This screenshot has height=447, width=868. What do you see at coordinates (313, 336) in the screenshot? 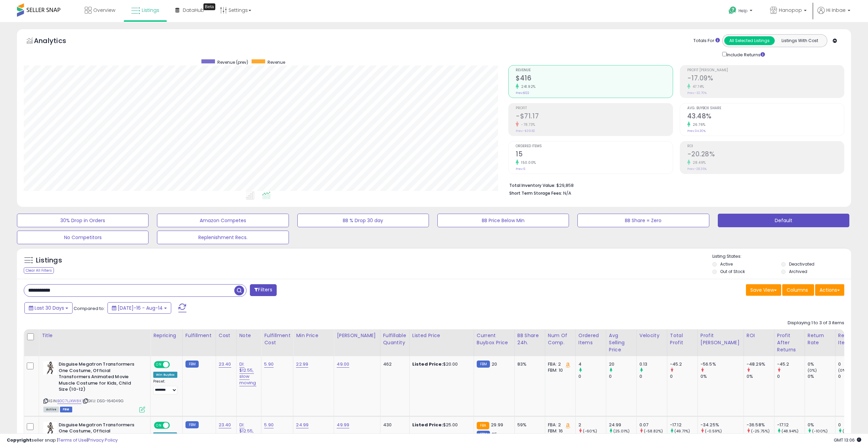
I see `div: Min Price` at bounding box center [313, 336].